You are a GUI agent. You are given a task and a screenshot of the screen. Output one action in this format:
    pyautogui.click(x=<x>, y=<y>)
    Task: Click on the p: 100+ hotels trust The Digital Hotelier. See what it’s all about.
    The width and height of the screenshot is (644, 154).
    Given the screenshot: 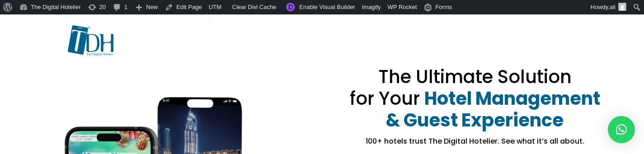 What is the action you would take?
    pyautogui.click(x=475, y=142)
    